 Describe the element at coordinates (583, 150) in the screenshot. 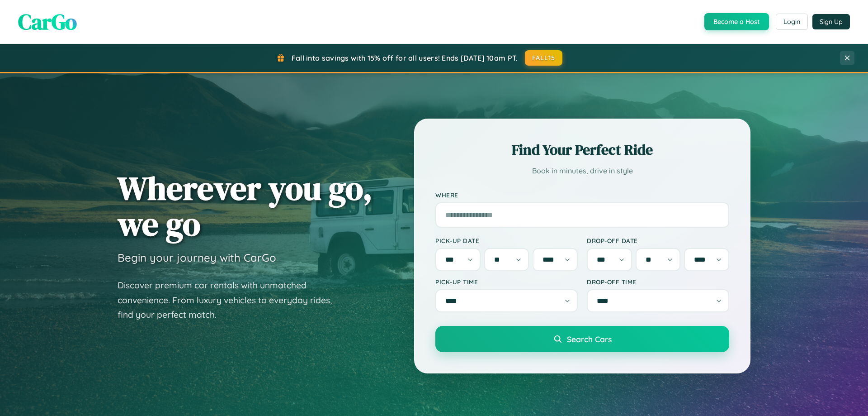

I see `h2: Find Your Perfect Ride` at that location.